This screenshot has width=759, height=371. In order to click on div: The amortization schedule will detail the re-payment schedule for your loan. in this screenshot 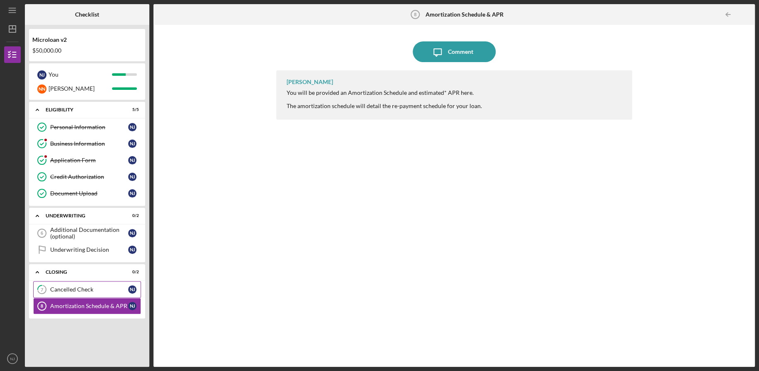, I will do `click(384, 106)`.